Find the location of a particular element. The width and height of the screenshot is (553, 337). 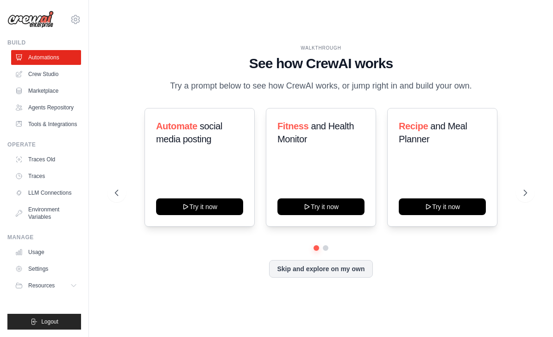

span: Recipe is located at coordinates (413, 126).